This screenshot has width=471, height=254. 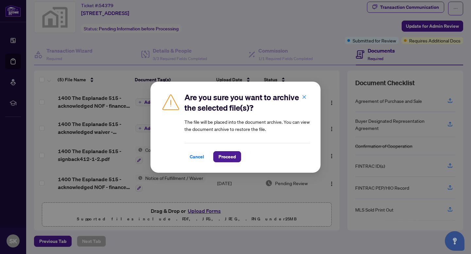 What do you see at coordinates (247, 126) in the screenshot?
I see `article: The file will be placed into the document archive. You can view the document archive to restore t...` at bounding box center [247, 126].